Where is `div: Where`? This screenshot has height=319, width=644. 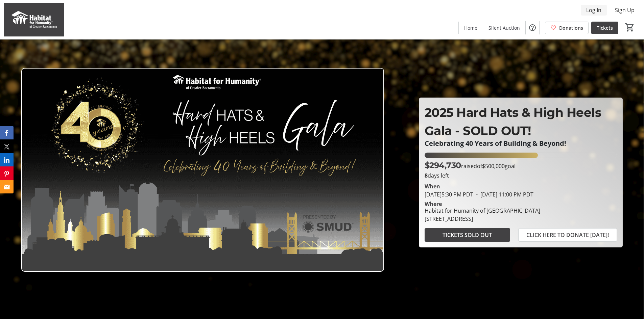
div: Where is located at coordinates (433, 204).